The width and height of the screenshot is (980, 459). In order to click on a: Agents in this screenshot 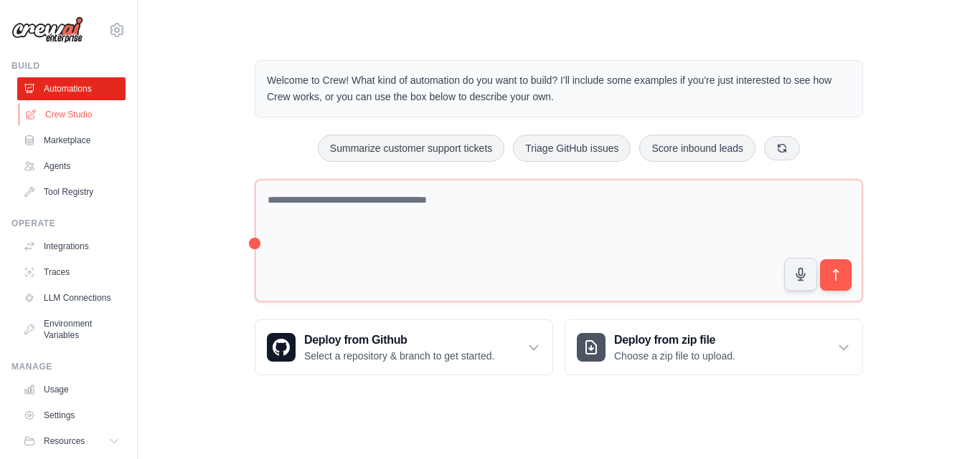, I will do `click(71, 166)`.